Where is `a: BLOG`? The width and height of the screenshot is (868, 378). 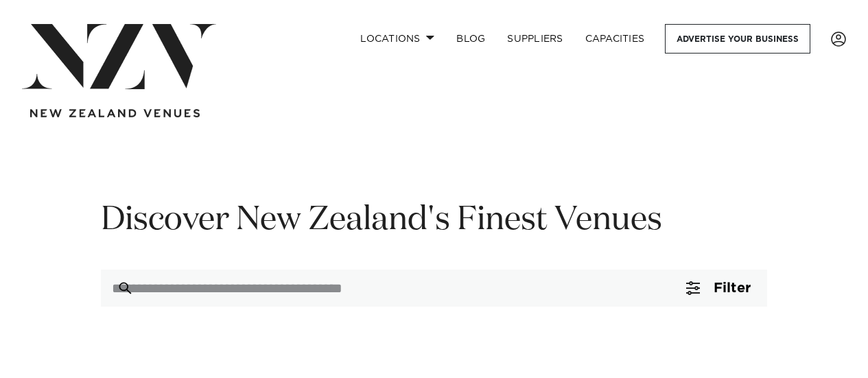 a: BLOG is located at coordinates (471, 39).